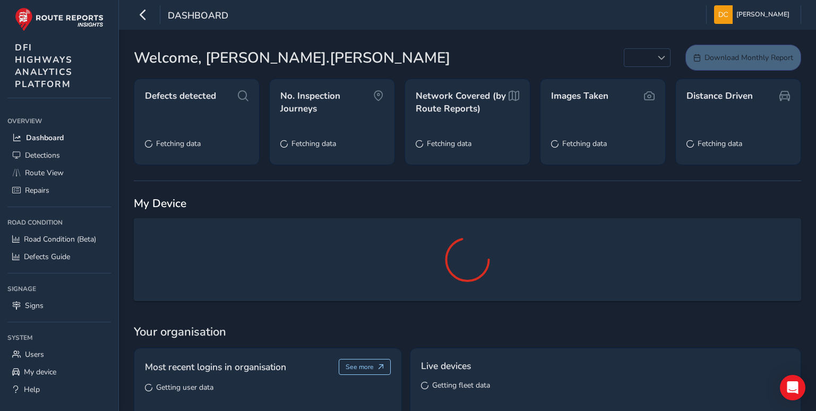 Image resolution: width=816 pixels, height=411 pixels. What do you see at coordinates (462, 102) in the screenshot?
I see `span: Network Covered (by Route Reports)` at bounding box center [462, 102].